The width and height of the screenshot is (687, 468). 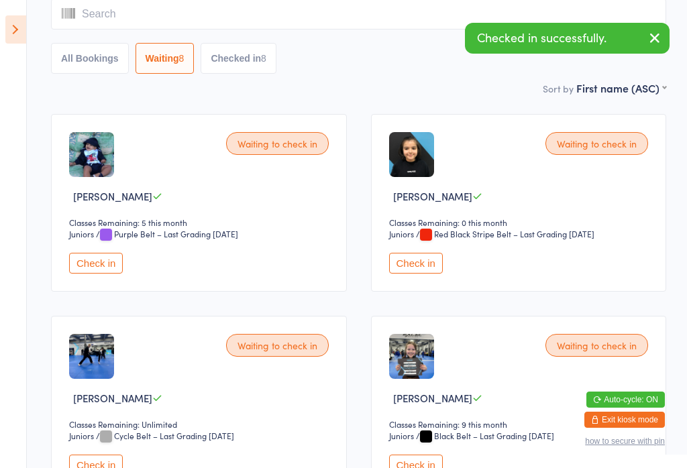 I want to click on button: All Bookings, so click(x=90, y=58).